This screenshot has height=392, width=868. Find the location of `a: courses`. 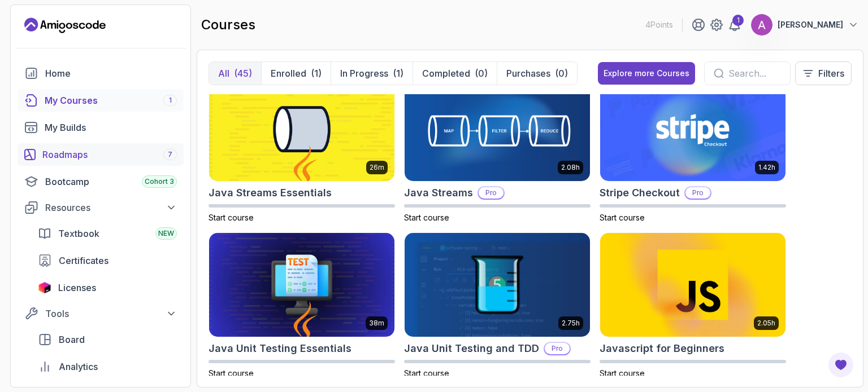

a: courses is located at coordinates (100, 100).